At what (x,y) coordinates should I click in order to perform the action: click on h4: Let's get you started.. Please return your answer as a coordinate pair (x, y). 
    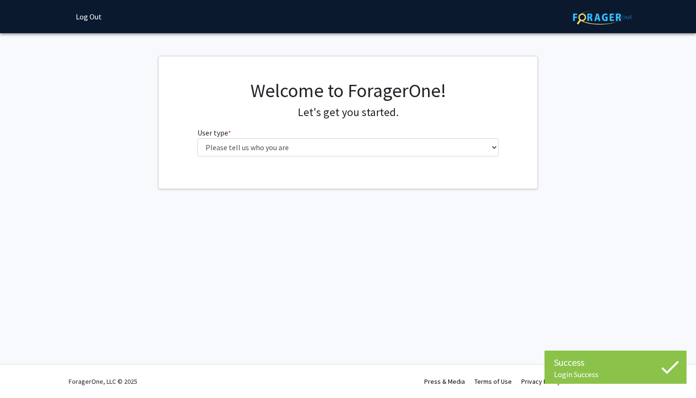
    Looking at the image, I should click on (348, 112).